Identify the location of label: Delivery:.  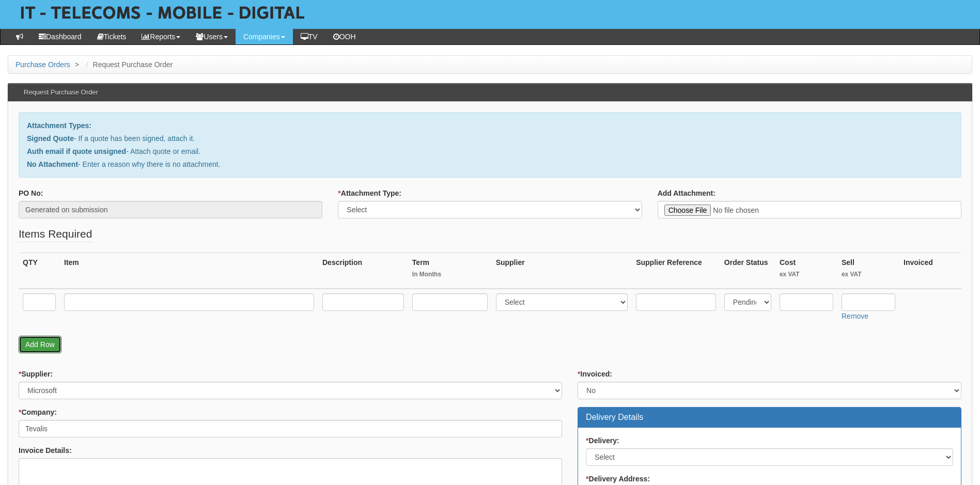
(603, 441).